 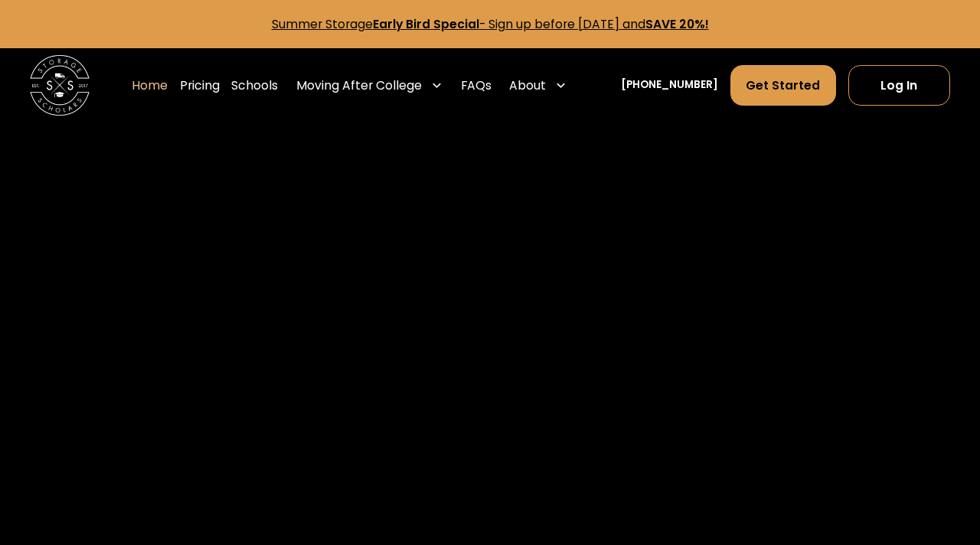 What do you see at coordinates (60, 85) in the screenshot?
I see `img: Storage Scholars main logo` at bounding box center [60, 85].